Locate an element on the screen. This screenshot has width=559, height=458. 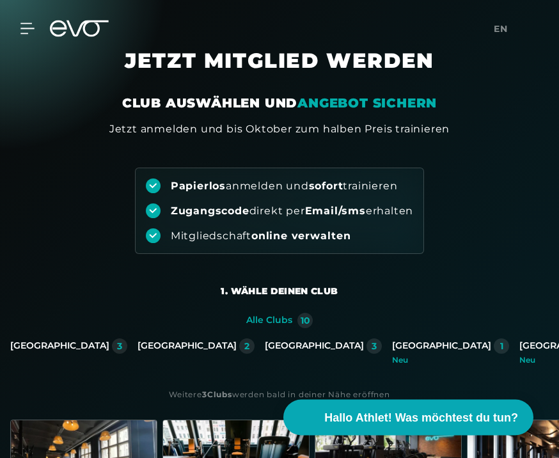
div: Neu is located at coordinates (451, 361).